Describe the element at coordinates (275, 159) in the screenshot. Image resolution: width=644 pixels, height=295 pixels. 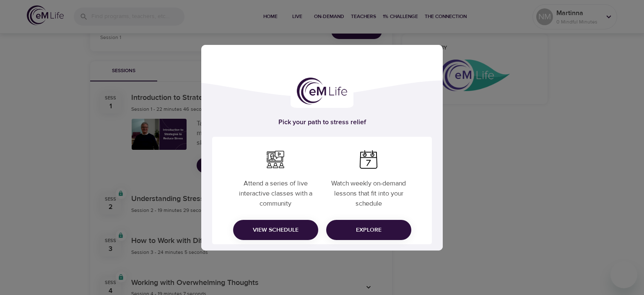
I see `img: webimar.png` at that location.